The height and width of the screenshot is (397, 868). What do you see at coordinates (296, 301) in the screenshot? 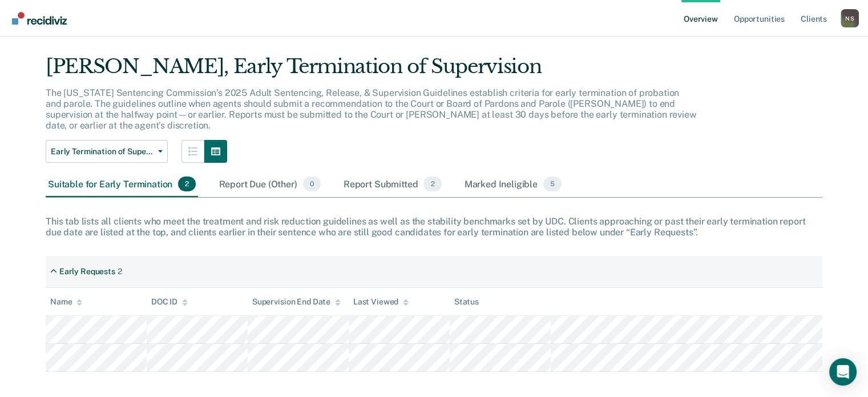
I see `div: Supervision End Date` at bounding box center [296, 301].